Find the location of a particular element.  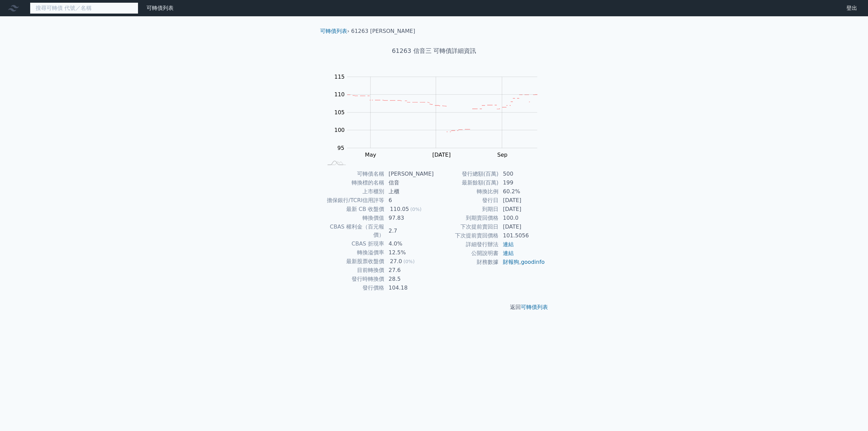

td: 下次提前賣回價格 is located at coordinates (466, 236).